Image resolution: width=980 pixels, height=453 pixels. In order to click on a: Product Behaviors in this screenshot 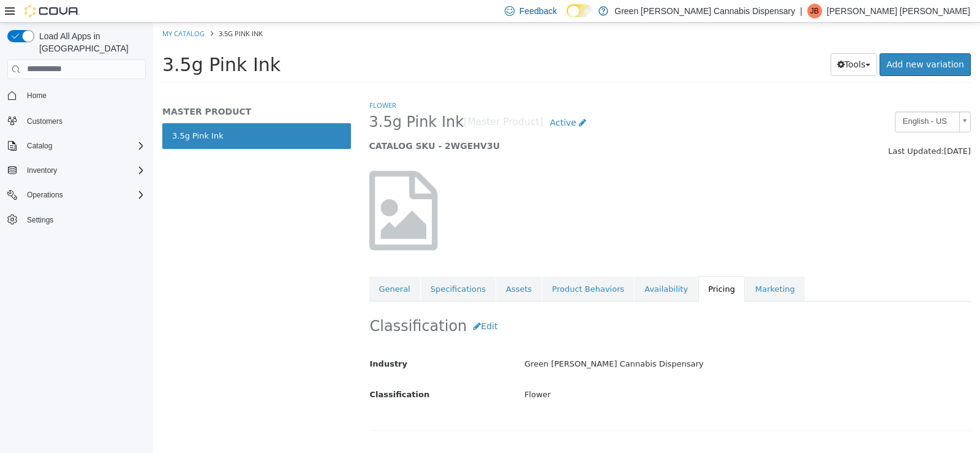, I will do `click(435, 266)`.